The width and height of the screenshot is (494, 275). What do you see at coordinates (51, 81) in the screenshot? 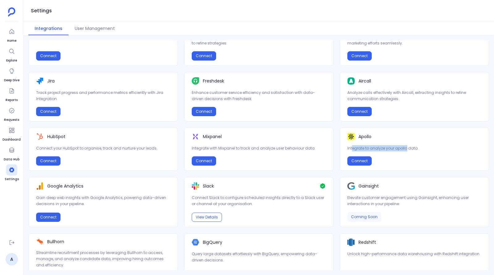
I see `p: Jira` at bounding box center [51, 81].